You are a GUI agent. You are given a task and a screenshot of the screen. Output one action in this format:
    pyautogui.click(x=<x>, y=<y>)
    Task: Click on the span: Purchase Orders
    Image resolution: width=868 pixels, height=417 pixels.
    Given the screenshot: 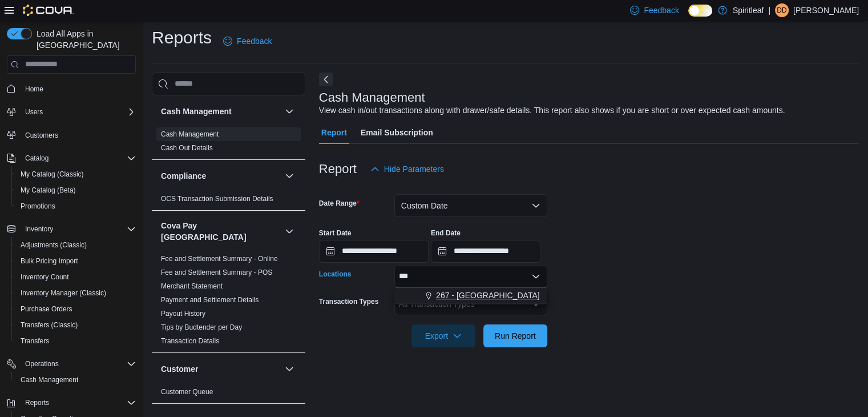 What is the action you would take?
    pyautogui.click(x=76, y=308)
    